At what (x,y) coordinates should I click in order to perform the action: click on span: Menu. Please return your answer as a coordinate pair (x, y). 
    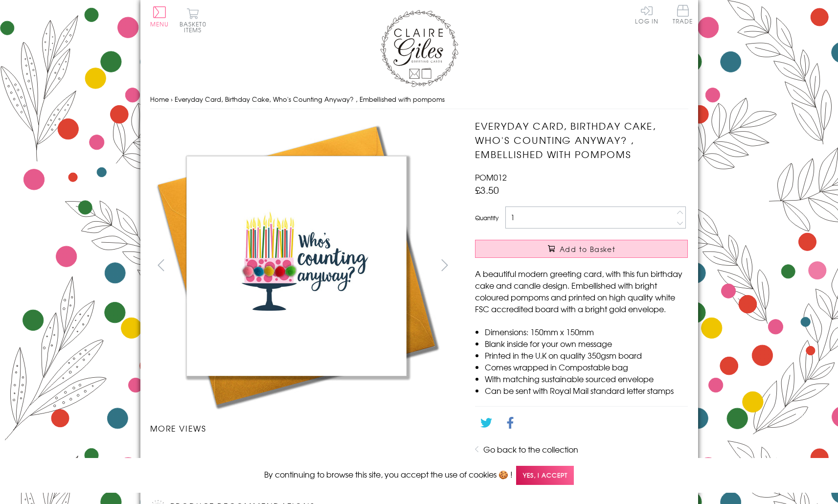
    Looking at the image, I should click on (159, 24).